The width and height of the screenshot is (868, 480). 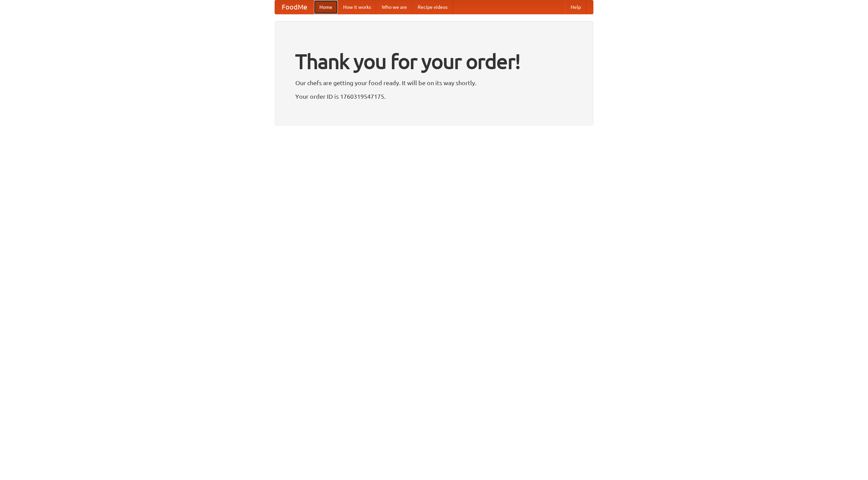 I want to click on a: Recipe videos, so click(x=433, y=7).